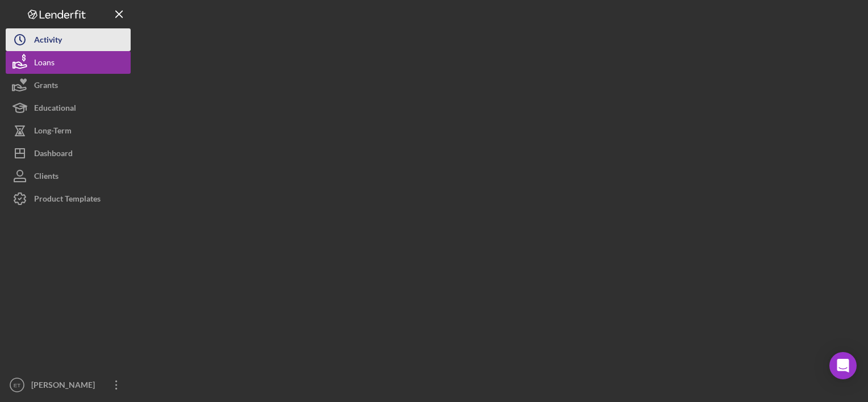 The width and height of the screenshot is (868, 402). I want to click on div: Clients, so click(46, 177).